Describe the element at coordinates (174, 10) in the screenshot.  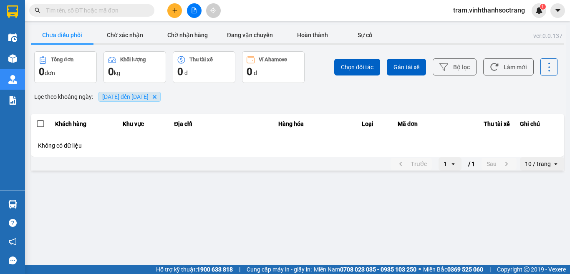
I see `button: plus` at that location.